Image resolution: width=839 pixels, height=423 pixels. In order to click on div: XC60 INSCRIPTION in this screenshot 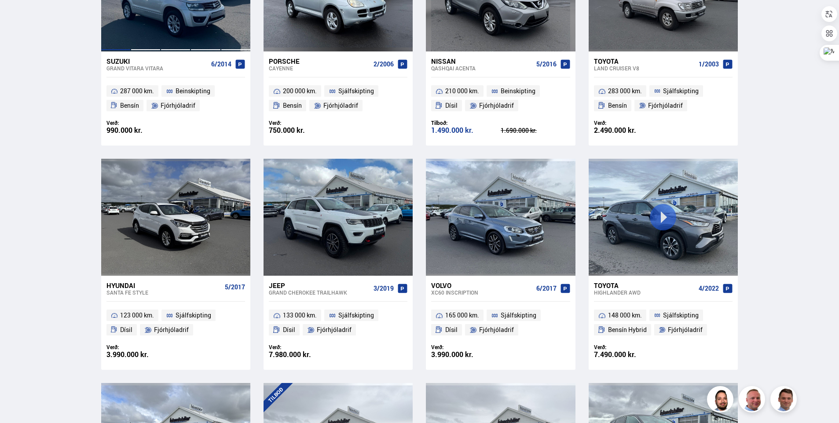, I will do `click(482, 293)`.